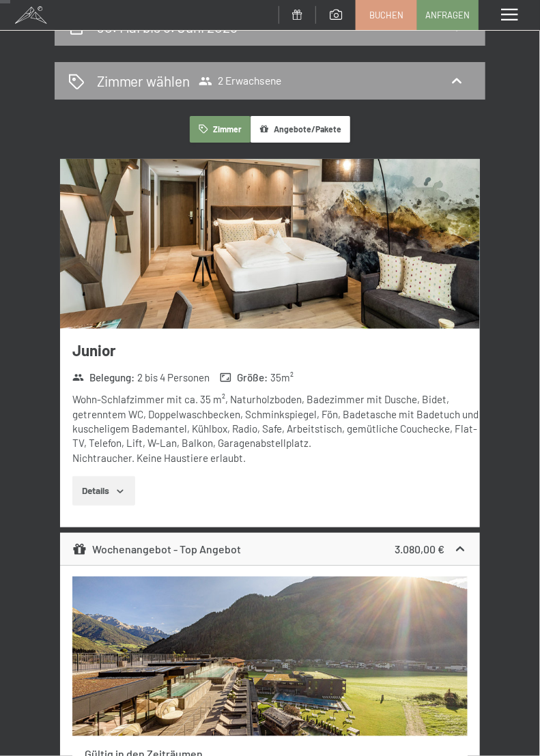 This screenshot has width=540, height=756. I want to click on button: Angebote/Pakete, so click(300, 129).